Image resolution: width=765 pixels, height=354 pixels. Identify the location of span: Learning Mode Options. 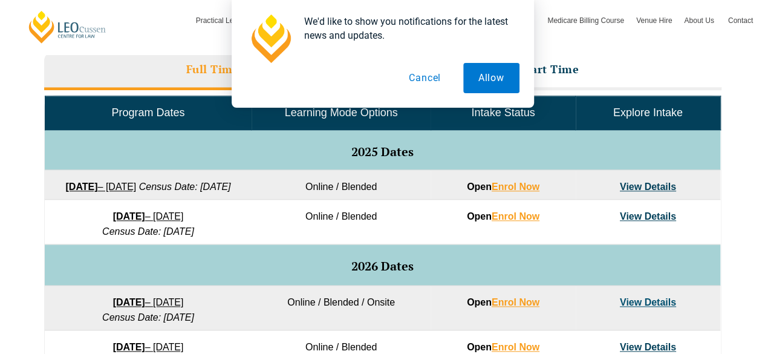
(341, 112).